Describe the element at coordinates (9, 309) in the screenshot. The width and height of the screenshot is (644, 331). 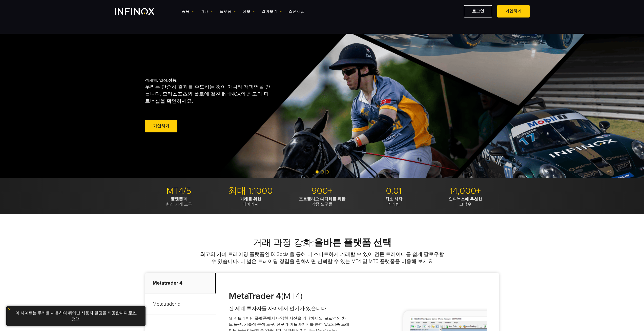
I see `img: yellow close icon` at that location.